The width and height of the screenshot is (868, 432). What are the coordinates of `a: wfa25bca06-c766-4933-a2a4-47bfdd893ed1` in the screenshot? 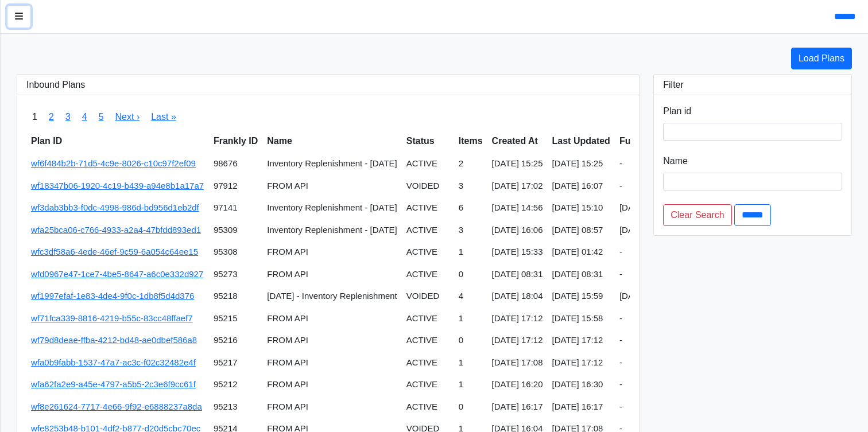 It's located at (116, 230).